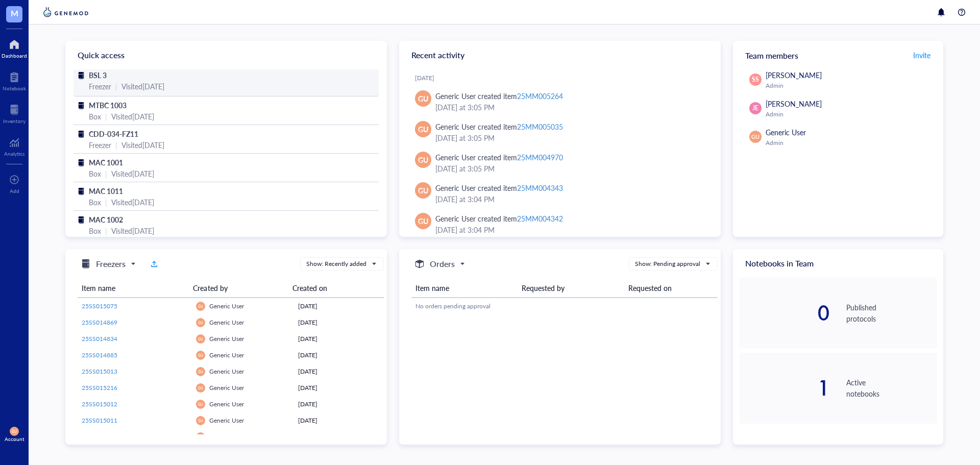 This screenshot has width=980, height=465. I want to click on span: MAC 1001, so click(105, 162).